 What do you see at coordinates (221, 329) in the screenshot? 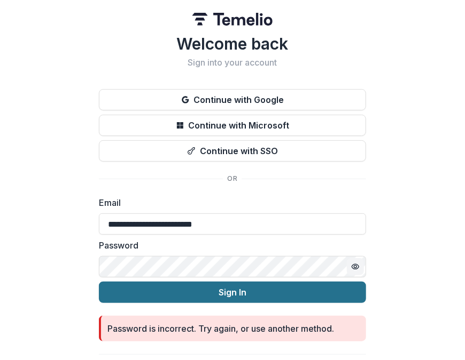
I see `div: Password is incorrect. Try again, or use another method.` at bounding box center [221, 329].